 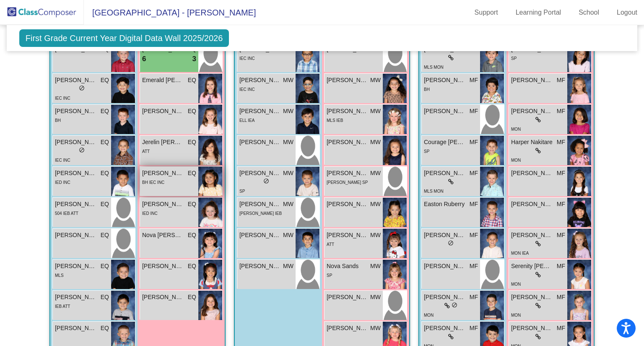 I want to click on span: ELL IEA, so click(x=247, y=120).